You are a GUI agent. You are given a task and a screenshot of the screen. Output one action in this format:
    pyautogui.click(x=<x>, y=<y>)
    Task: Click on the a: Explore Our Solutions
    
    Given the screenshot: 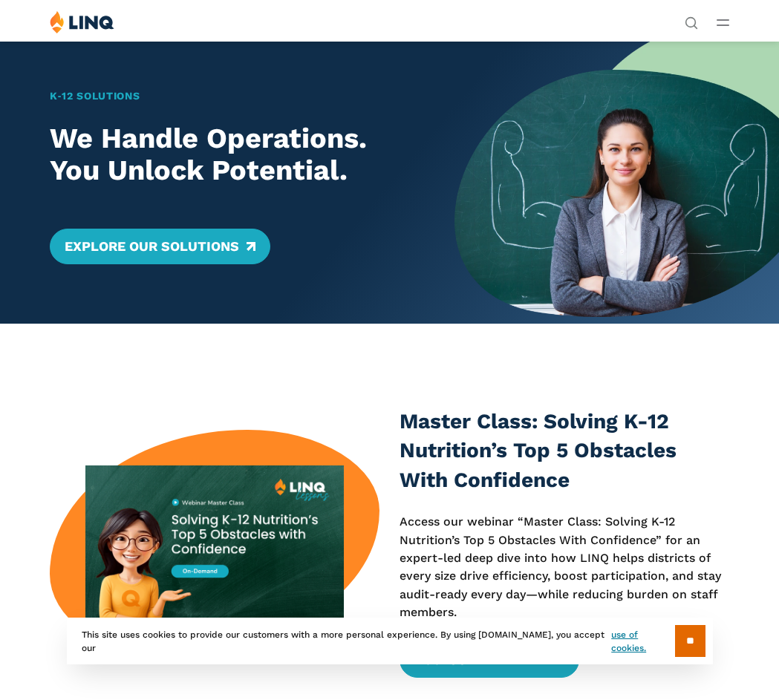 What is the action you would take?
    pyautogui.click(x=160, y=246)
    